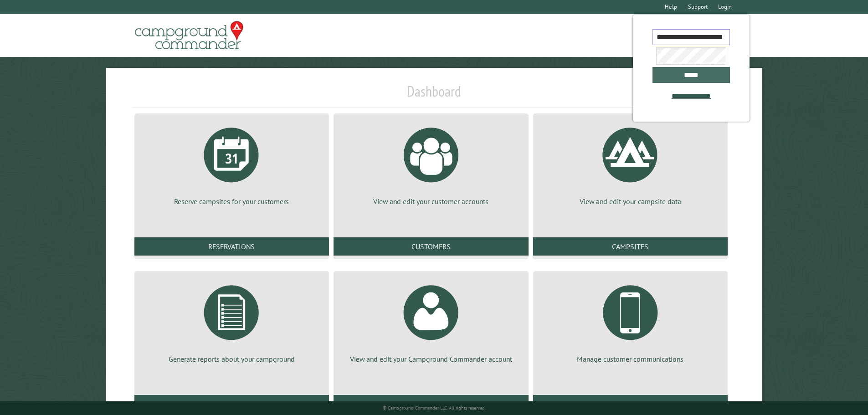 The height and width of the screenshot is (415, 868). Describe the element at coordinates (231, 404) in the screenshot. I see `a: Reports` at that location.